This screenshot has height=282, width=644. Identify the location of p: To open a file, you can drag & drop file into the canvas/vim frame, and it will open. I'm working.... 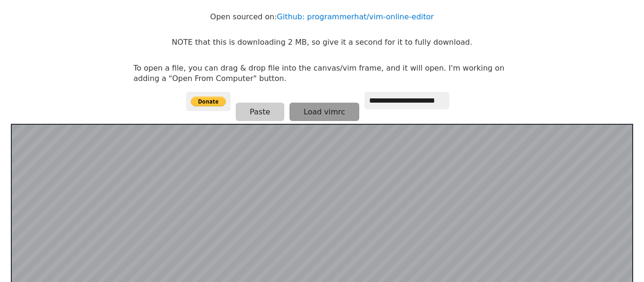
(322, 74).